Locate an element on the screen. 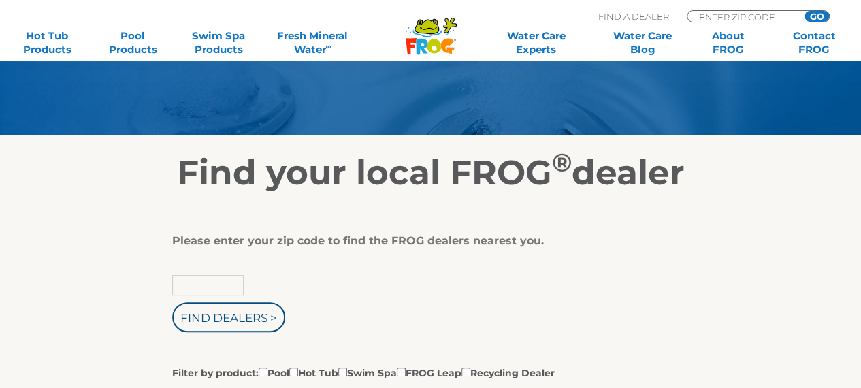 The width and height of the screenshot is (861, 388). p: Find A Dealer is located at coordinates (633, 16).